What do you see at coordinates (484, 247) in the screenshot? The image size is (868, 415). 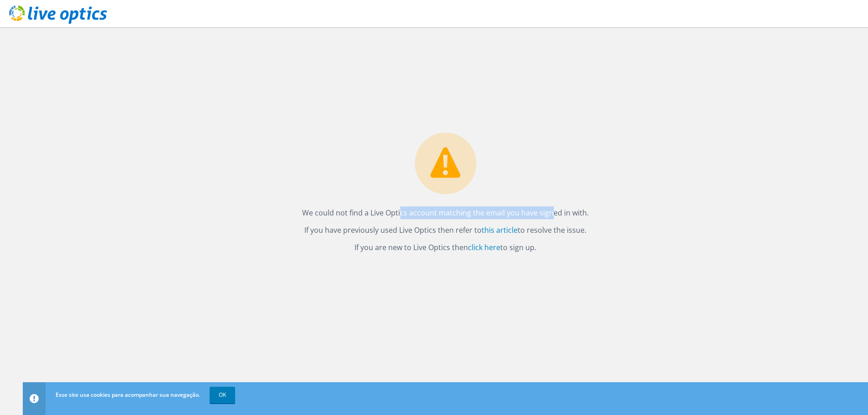 I see `a: click here` at bounding box center [484, 247].